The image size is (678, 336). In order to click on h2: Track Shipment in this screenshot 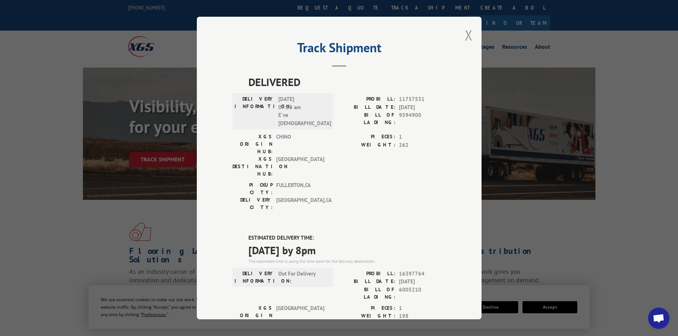, I will do `click(339, 49)`.